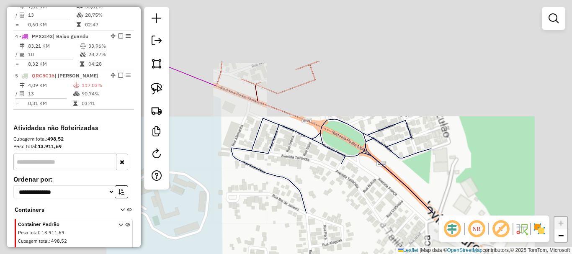 This screenshot has height=254, width=572. Describe the element at coordinates (51, 36) in the screenshot. I see `span: 4 -` at that location.